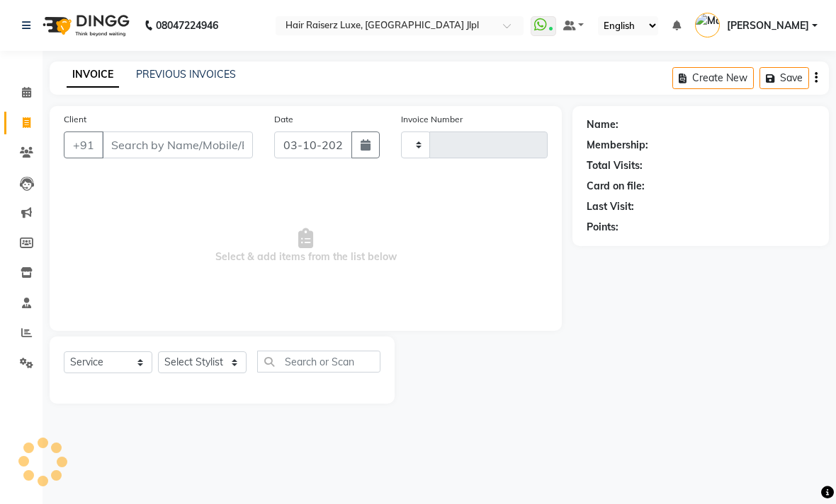  Describe the element at coordinates (602, 228) in the screenshot. I see `div: Points:` at that location.